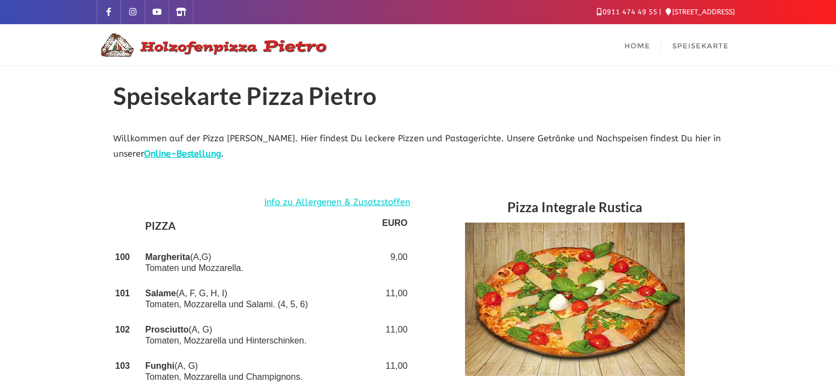 The height and width of the screenshot is (382, 836). I want to click on strong: 102, so click(123, 329).